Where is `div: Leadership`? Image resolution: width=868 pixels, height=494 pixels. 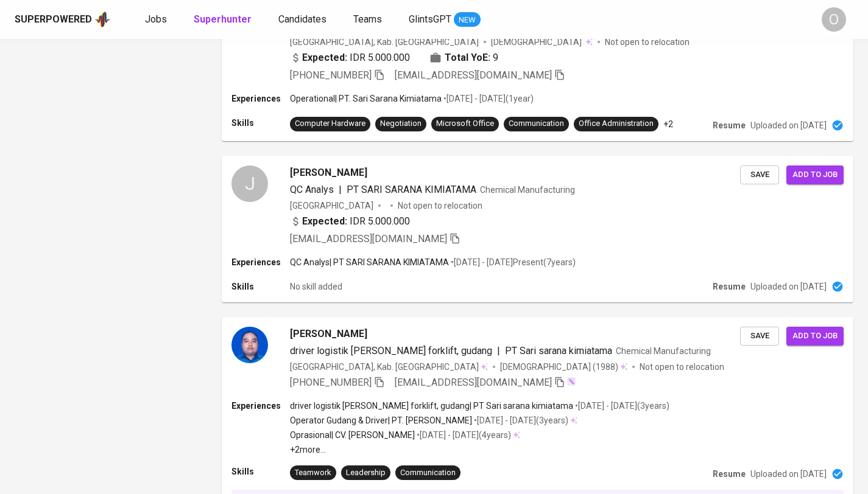
div: Leadership is located at coordinates (366, 473).